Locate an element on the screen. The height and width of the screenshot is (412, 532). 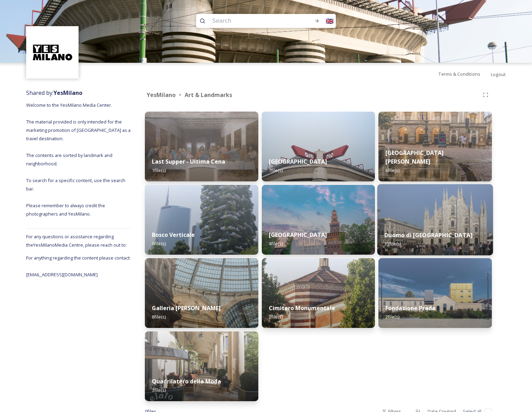
strong: Quadrilatero della Moda is located at coordinates (187, 381).